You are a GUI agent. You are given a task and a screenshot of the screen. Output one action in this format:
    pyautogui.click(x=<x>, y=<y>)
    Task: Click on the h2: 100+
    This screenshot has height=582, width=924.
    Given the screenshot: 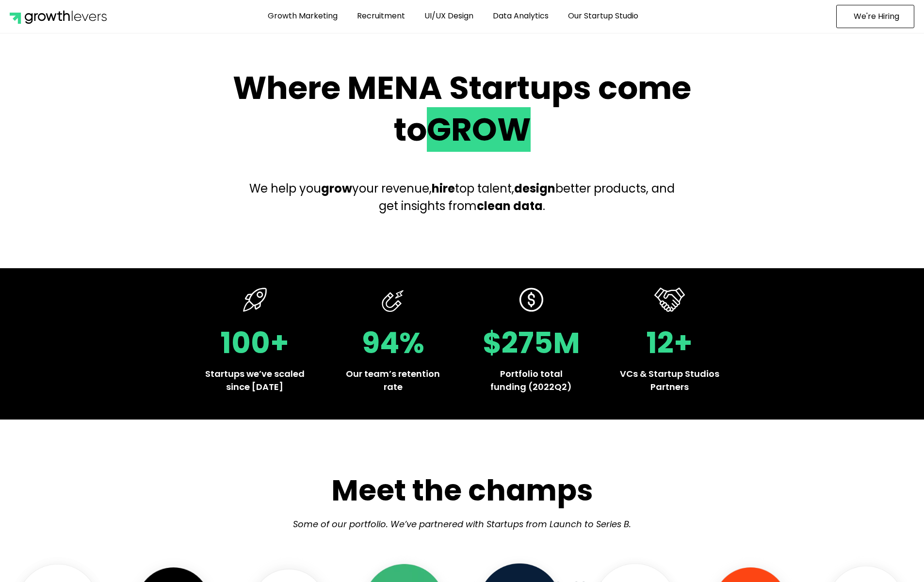 What is the action you would take?
    pyautogui.click(x=255, y=343)
    